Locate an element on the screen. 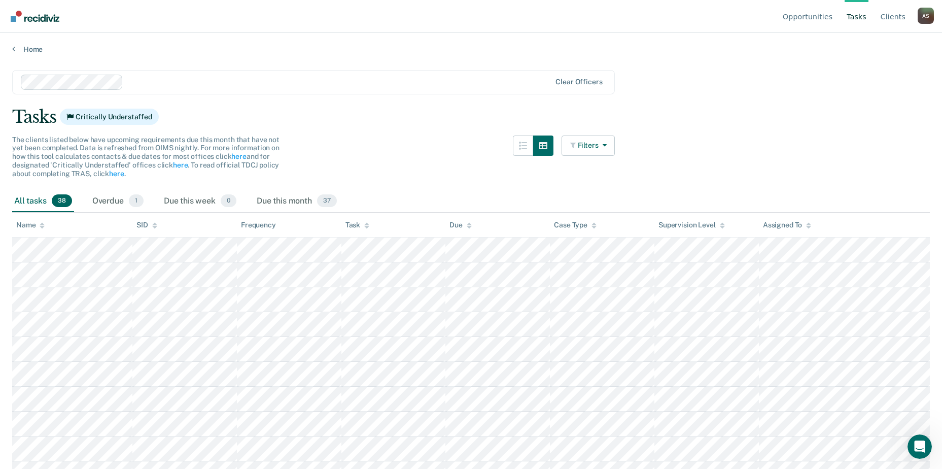 The height and width of the screenshot is (469, 942). div: Clear officers is located at coordinates (579, 82).